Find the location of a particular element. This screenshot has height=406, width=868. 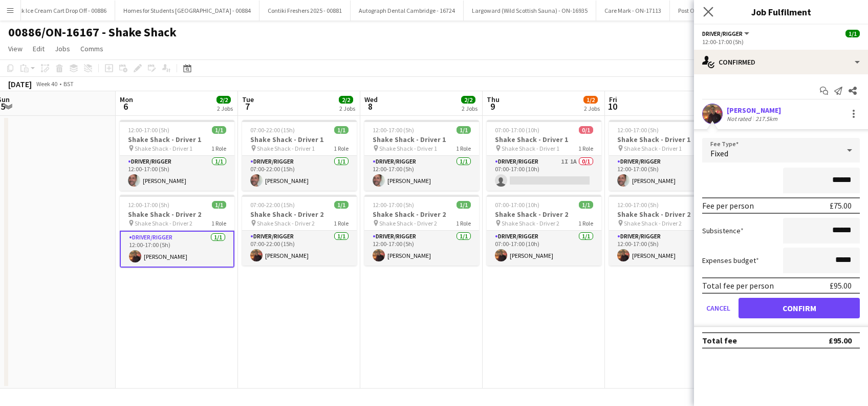

app-job-card: 07:00-17:00 (10h)0/1Shake Shack - Driver 1 Shake Shack - Driver 11 RoleDriver/Rigger1I1A0/107:00-... is located at coordinates (544, 155).